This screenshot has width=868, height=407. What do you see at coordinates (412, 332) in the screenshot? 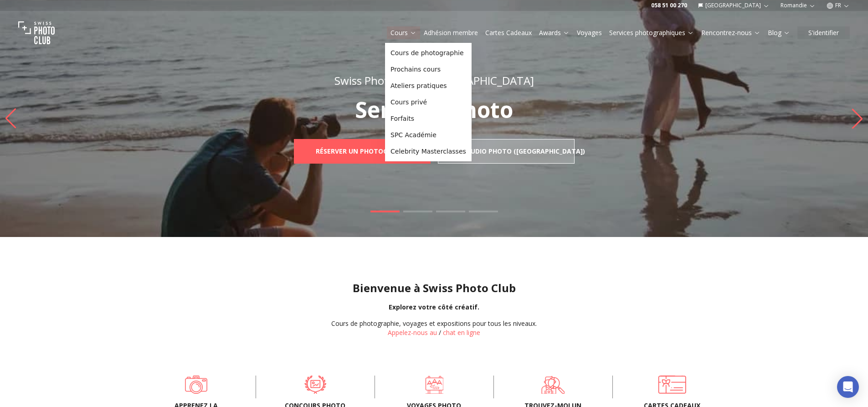
I see `a: Appelez-nous au` at bounding box center [412, 332].